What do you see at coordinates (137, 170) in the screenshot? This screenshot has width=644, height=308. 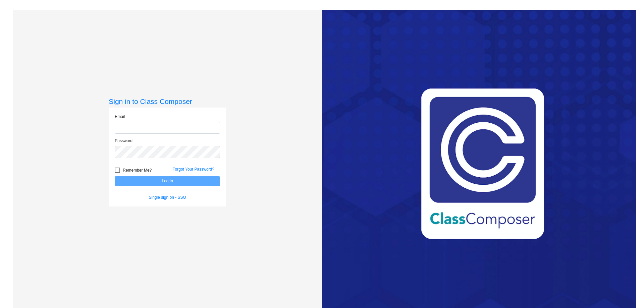 I see `span: Remember Me?` at bounding box center [137, 170].